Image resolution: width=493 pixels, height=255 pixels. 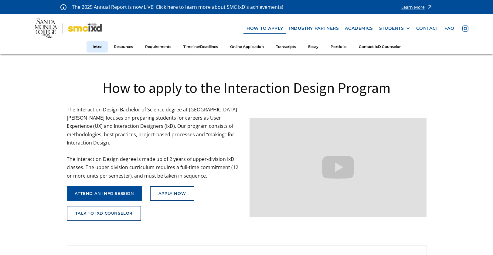 I want to click on a: Apply Now, so click(x=172, y=194).